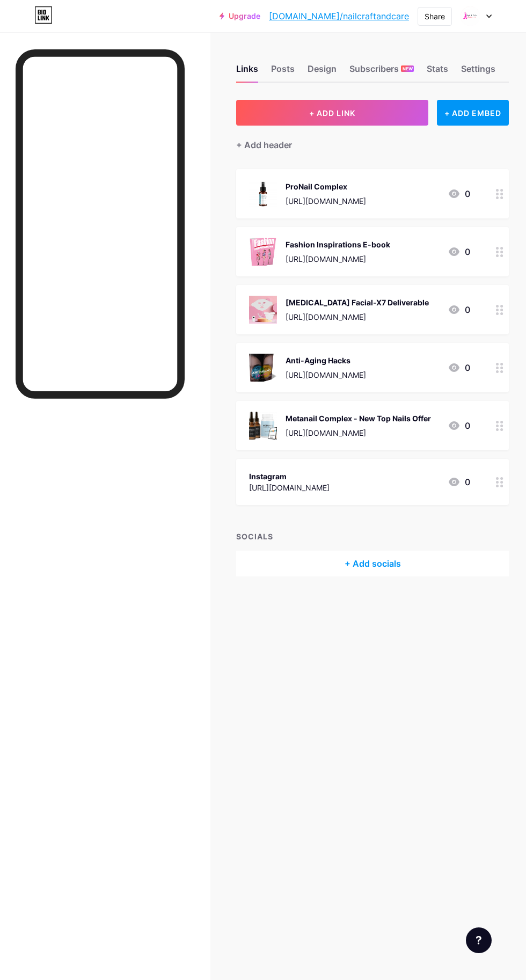 The width and height of the screenshot is (526, 980). Describe the element at coordinates (438, 72) in the screenshot. I see `div: Stats` at that location.